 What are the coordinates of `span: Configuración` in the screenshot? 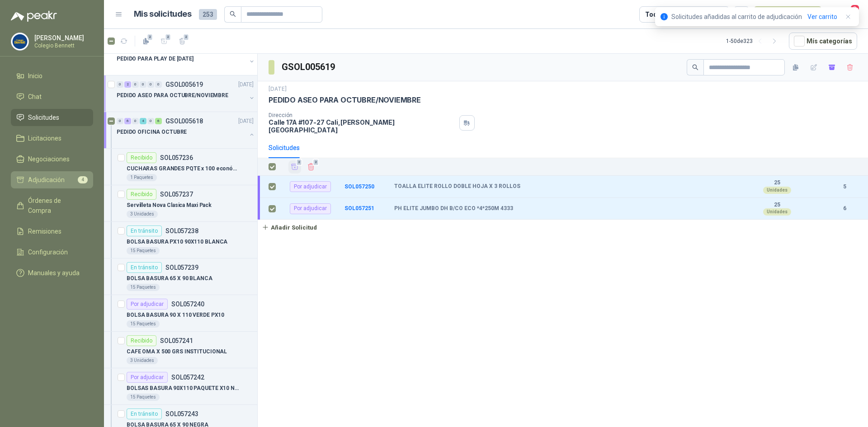 It's located at (48, 252).